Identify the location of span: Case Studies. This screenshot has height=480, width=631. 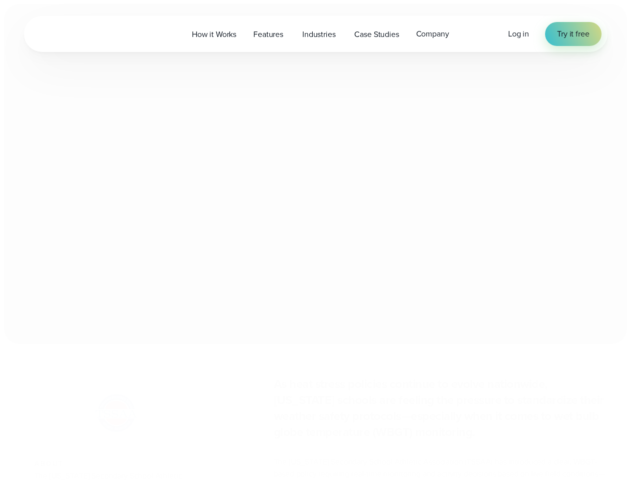
(376, 34).